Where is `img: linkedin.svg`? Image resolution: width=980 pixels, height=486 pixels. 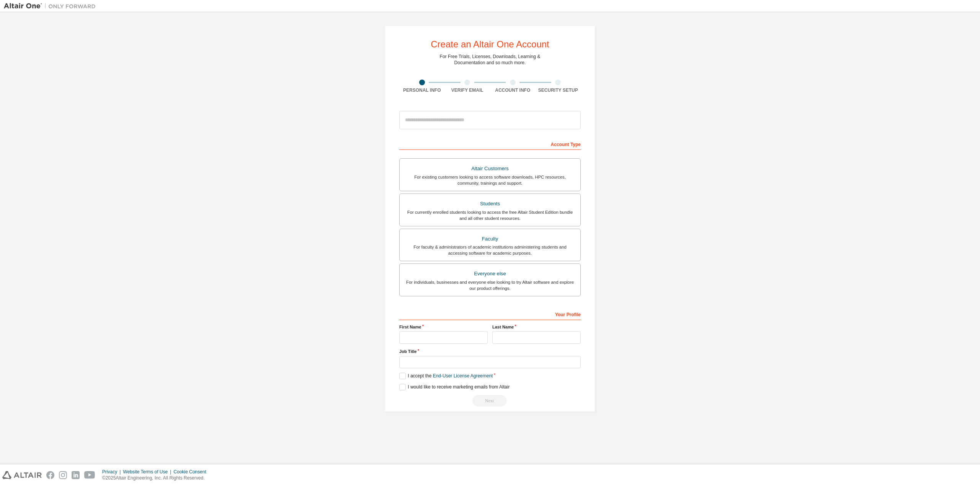
img: linkedin.svg is located at coordinates (76, 475).